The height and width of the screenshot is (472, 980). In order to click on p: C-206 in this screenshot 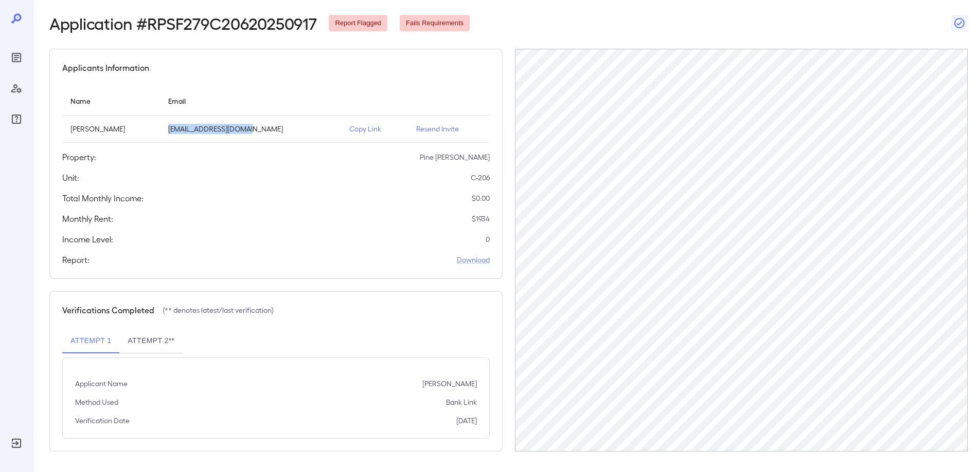, I will do `click(480, 177)`.